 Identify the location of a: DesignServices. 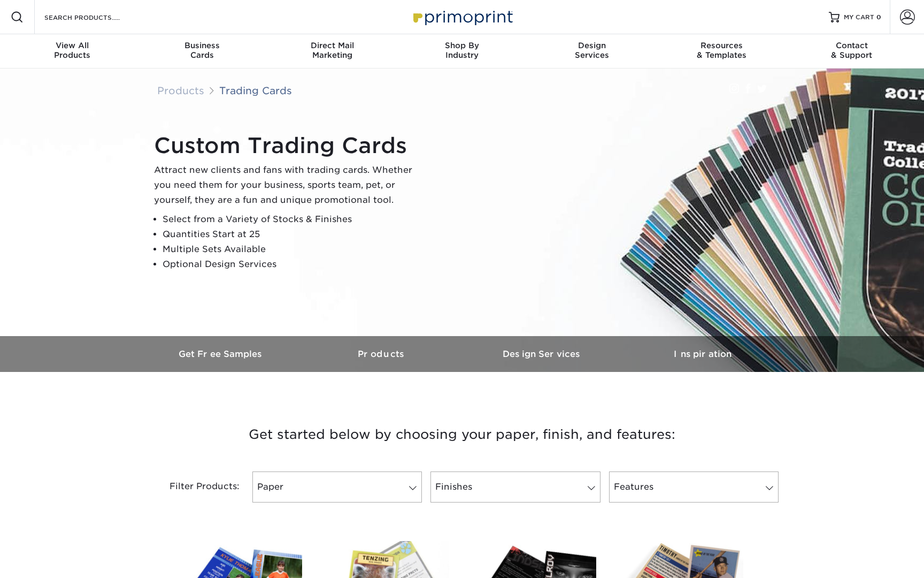
(591, 52).